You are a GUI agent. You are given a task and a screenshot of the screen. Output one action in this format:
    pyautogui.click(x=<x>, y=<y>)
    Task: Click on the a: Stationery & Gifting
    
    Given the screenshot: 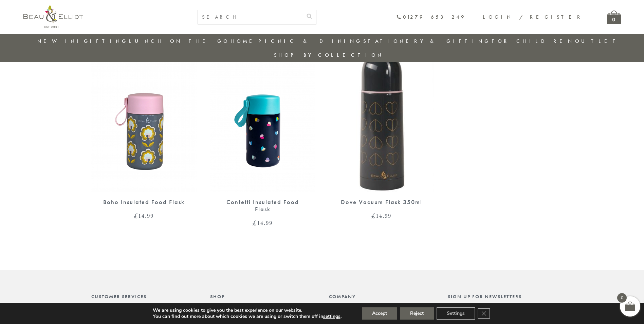 What is the action you would take?
    pyautogui.click(x=427, y=41)
    